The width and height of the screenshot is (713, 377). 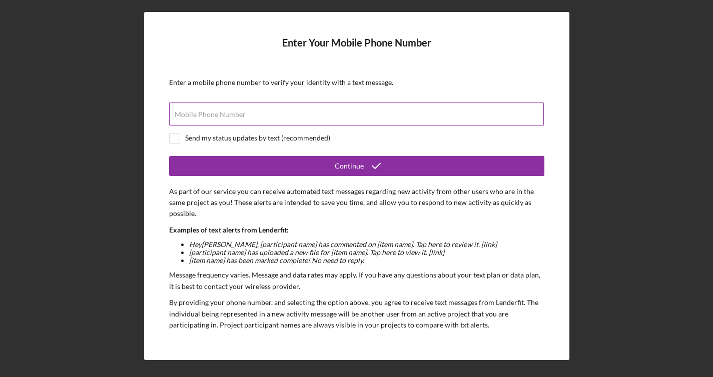 I want to click on p: Message frequency varies. Message and data rates may apply. If you have any questions about your ..., so click(x=357, y=281).